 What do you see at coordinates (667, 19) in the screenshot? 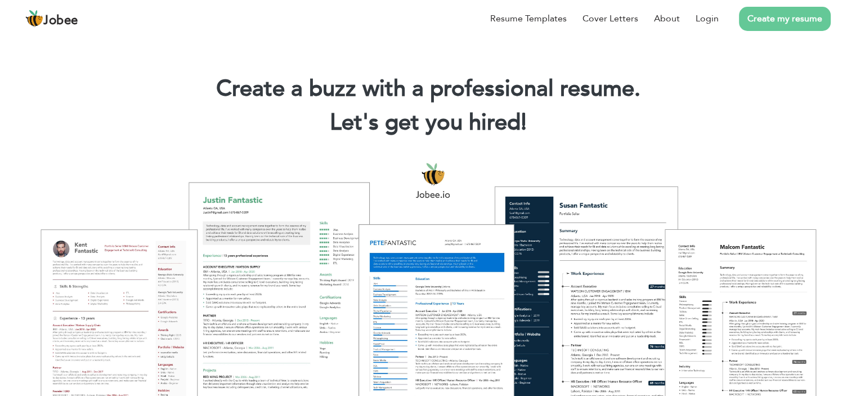
I see `a: About` at bounding box center [667, 19].